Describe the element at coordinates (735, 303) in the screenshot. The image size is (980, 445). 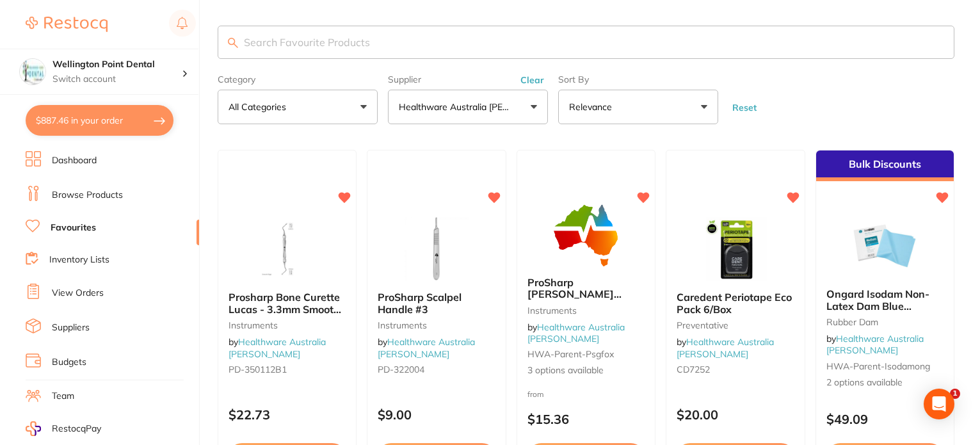
I see `b: Caredent Periotape Eco Pack 6/Box` at that location.